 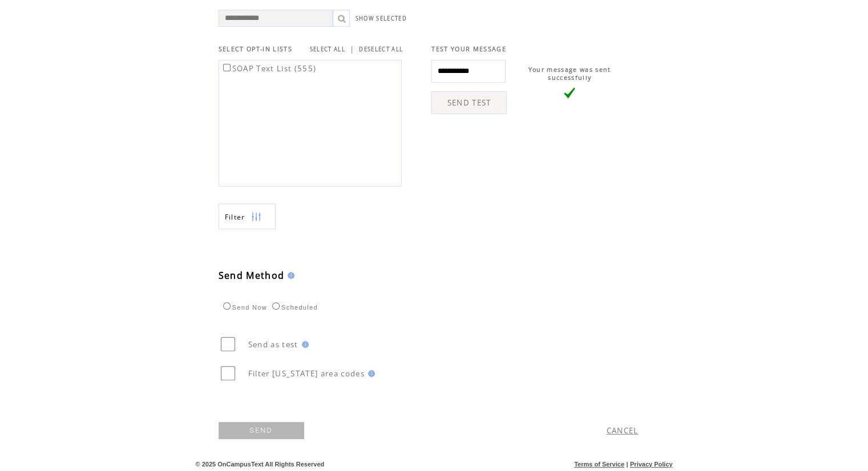 What do you see at coordinates (569, 73) in the screenshot?
I see `span: Your message was sent successfully` at bounding box center [569, 73].